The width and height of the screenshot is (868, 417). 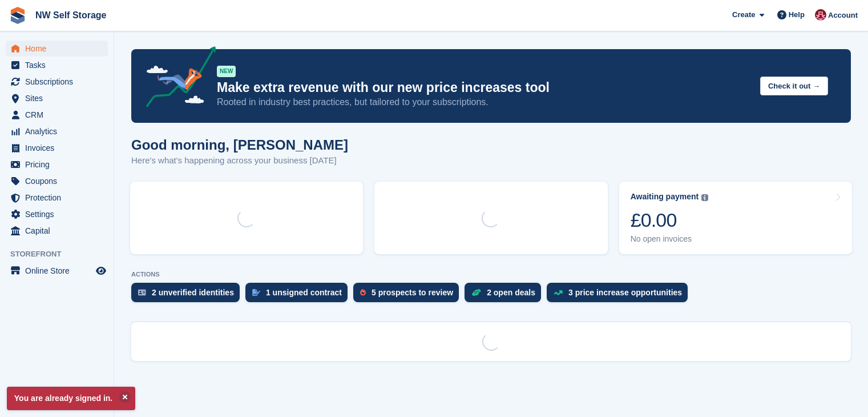 What do you see at coordinates (821, 15) in the screenshot?
I see `img: Josh Vines` at bounding box center [821, 15].